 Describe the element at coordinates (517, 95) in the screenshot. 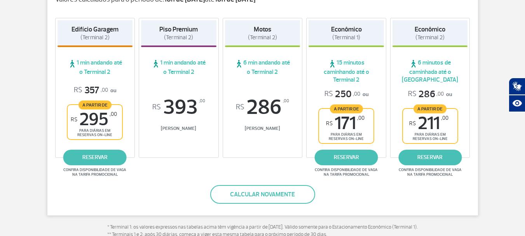

I see `div: Plugin de acessibilidade da Hand Talk.` at that location.